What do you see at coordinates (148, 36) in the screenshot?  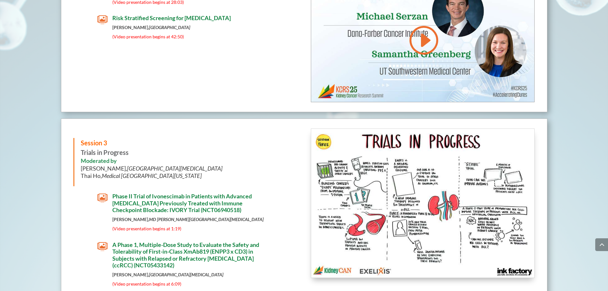 I see `span: (Video presentation begins at 42:50)` at bounding box center [148, 36].